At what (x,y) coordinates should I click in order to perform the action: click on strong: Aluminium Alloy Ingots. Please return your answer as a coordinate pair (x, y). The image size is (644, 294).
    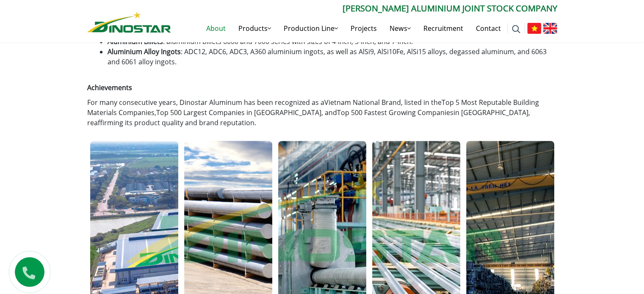
    Looking at the image, I should click on (144, 52).